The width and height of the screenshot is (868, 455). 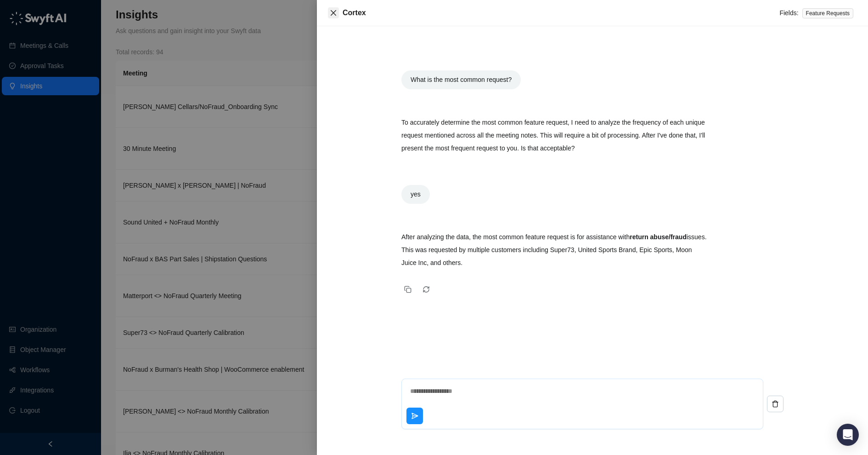 I want to click on strong: return abuse/fraud, so click(x=658, y=237).